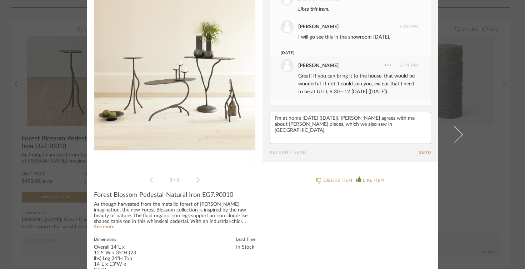 This screenshot has width=525, height=269. I want to click on label: Dimensions, so click(115, 239).